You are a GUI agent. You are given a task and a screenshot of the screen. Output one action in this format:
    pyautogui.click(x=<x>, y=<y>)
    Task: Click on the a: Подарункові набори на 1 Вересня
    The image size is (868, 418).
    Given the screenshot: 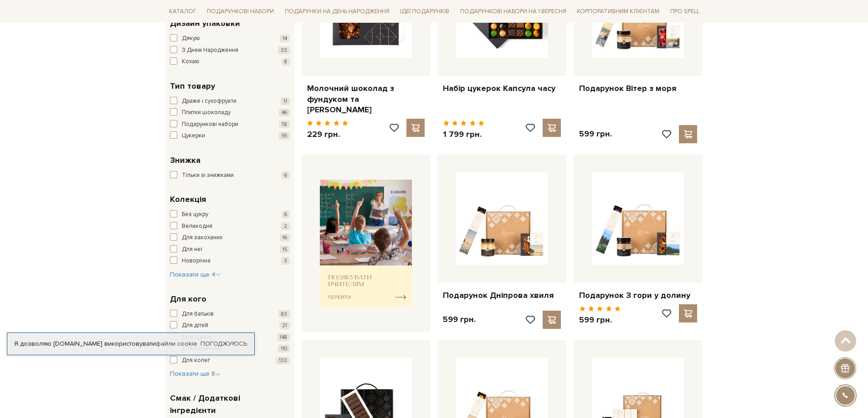 What is the action you would take?
    pyautogui.click(x=513, y=11)
    